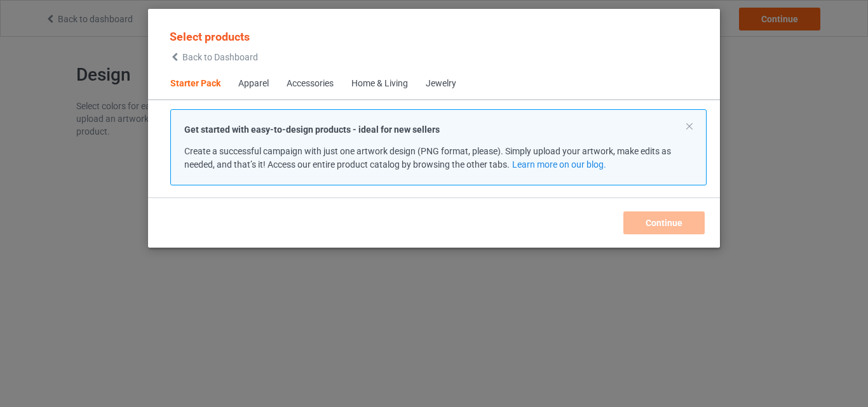  Describe the element at coordinates (428, 157) in the screenshot. I see `span: Create a successful campaign with just one artwork design (PNG format, please). Simply upload you...` at that location.